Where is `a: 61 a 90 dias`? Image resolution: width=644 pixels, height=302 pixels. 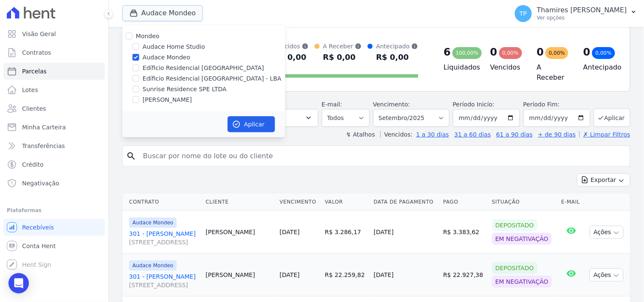
a: 61 a 90 dias is located at coordinates (515, 134).